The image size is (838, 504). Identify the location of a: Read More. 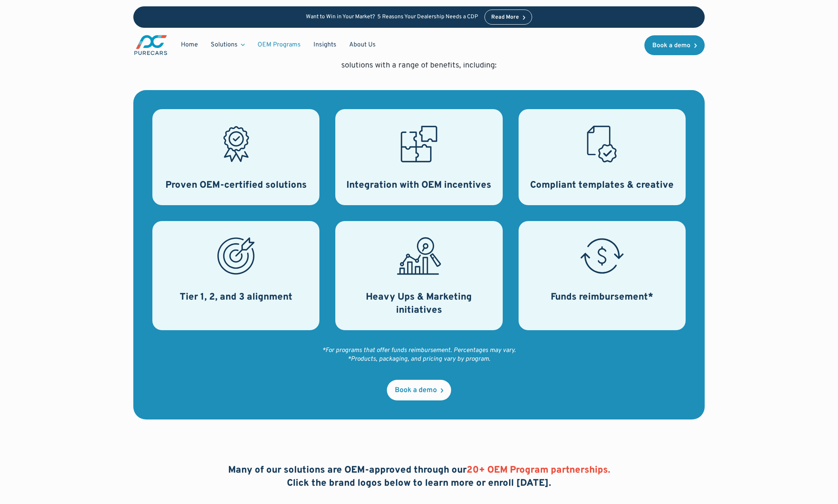
(508, 17).